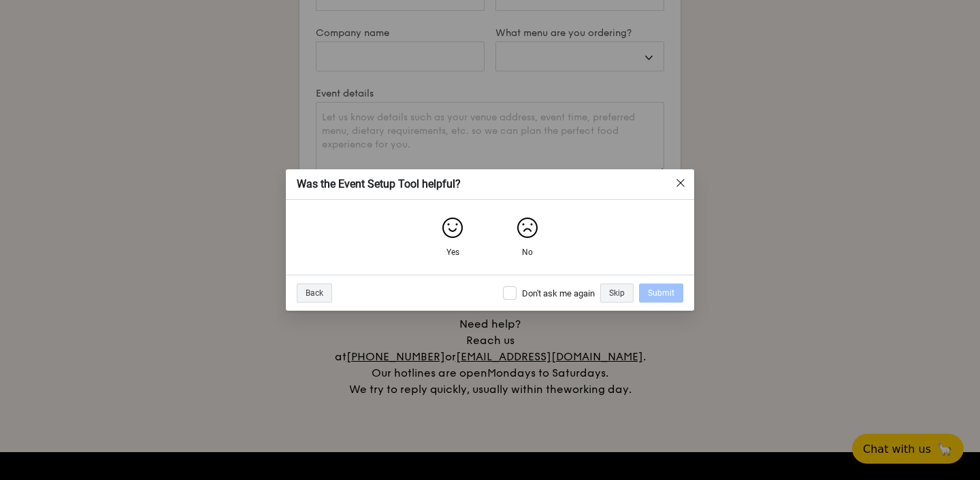  What do you see at coordinates (680, 183) in the screenshot?
I see `img: close` at bounding box center [680, 183].